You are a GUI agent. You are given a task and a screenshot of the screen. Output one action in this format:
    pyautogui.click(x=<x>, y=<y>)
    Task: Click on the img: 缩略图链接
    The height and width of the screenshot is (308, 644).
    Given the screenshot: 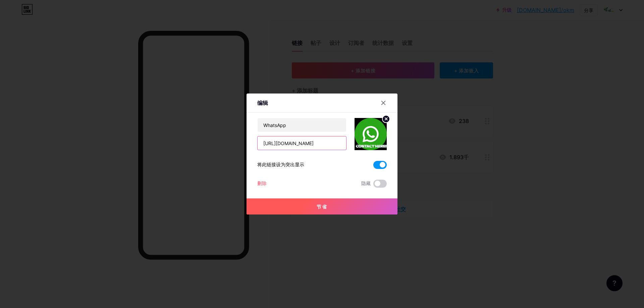 What is the action you would take?
    pyautogui.click(x=371, y=134)
    